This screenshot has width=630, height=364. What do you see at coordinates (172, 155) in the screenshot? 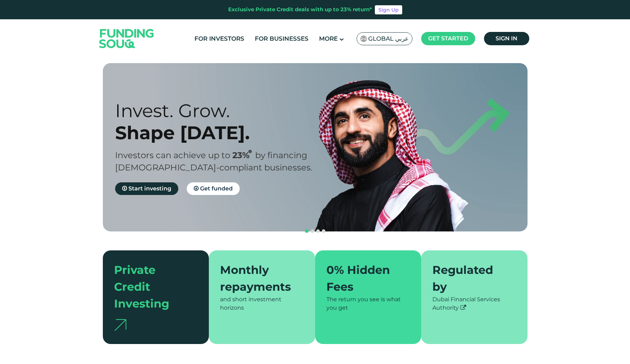
I see `span: Investors can achieve up to` at bounding box center [172, 155].